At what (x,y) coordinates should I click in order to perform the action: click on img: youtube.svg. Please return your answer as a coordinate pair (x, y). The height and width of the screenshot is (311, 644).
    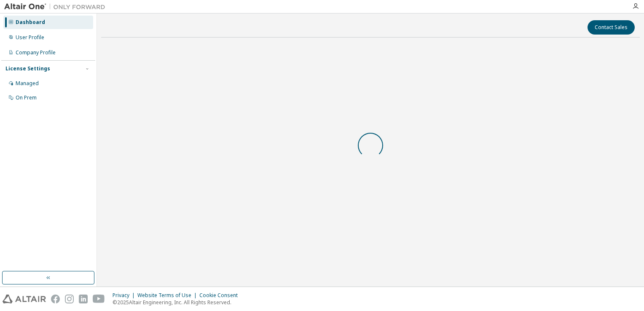
    Looking at the image, I should click on (99, 299).